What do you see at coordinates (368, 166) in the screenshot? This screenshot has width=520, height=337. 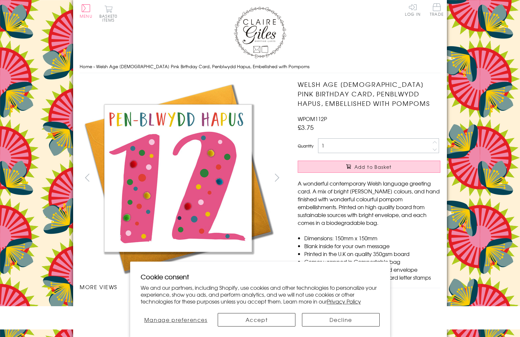 I see `button: Add to Basket` at bounding box center [368, 166].